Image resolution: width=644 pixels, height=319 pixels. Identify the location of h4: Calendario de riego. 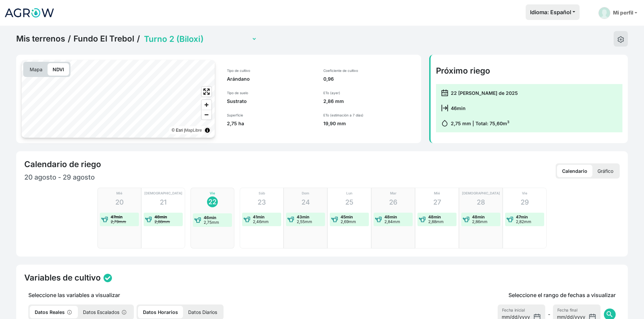
(63, 164).